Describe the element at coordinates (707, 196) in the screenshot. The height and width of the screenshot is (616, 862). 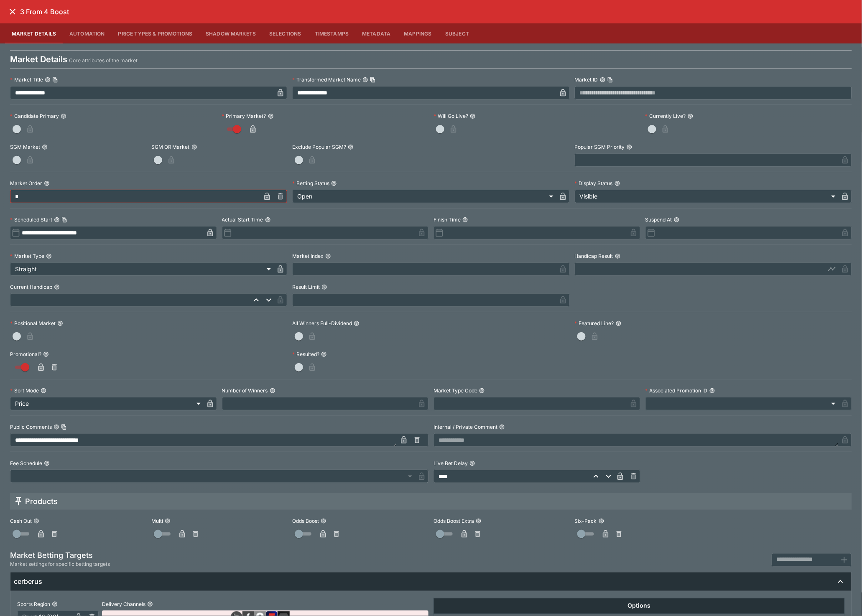
I see `div: Visible` at that location.